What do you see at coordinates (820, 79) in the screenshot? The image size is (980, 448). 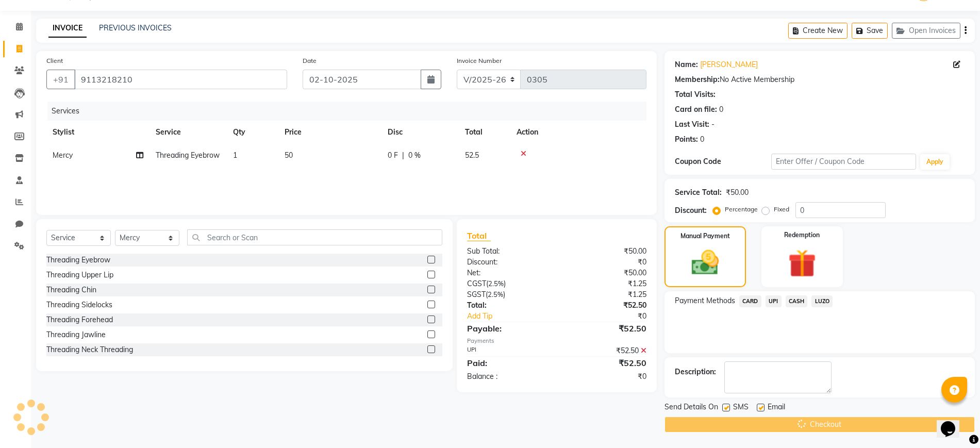 I see `div: No Active Membership` at bounding box center [820, 79].